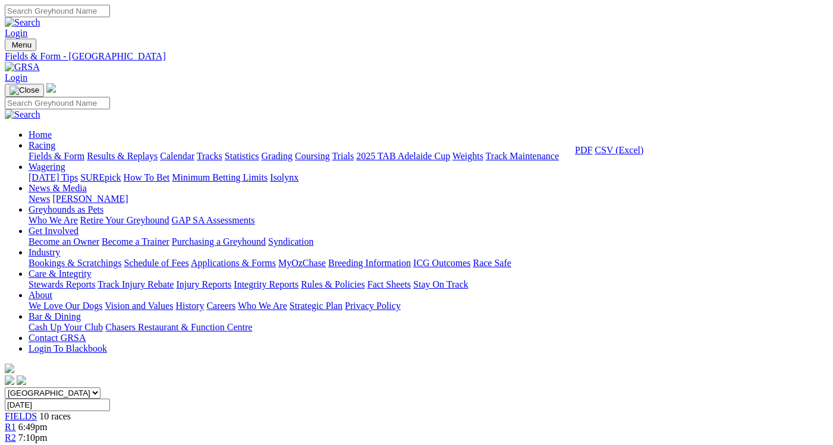 The height and width of the screenshot is (445, 833). I want to click on a: Track Maintenance, so click(522, 156).